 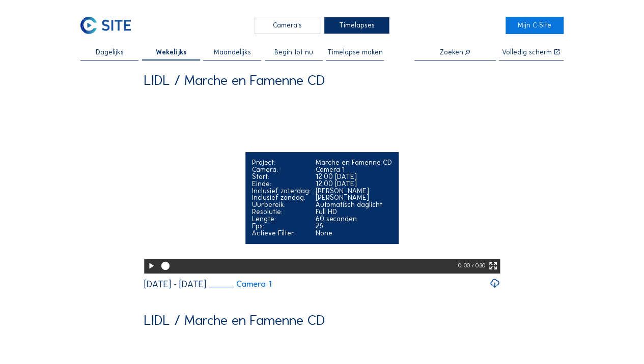 What do you see at coordinates (232, 53) in the screenshot?
I see `span: Maandelijks` at bounding box center [232, 53].